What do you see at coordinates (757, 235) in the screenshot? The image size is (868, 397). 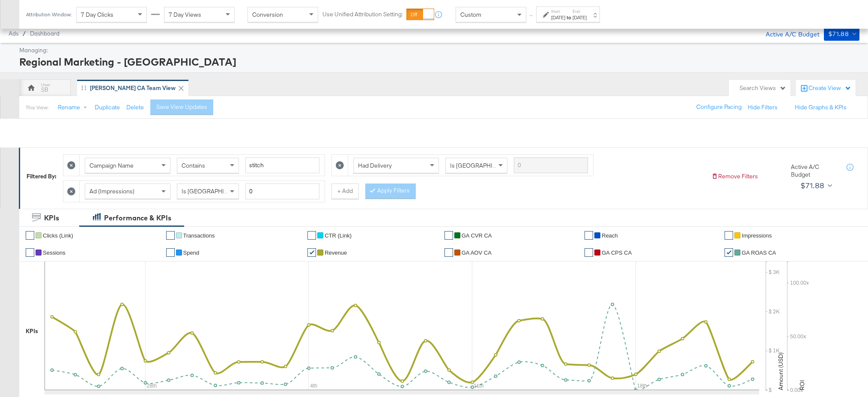 I see `span: Impressions` at bounding box center [757, 235].